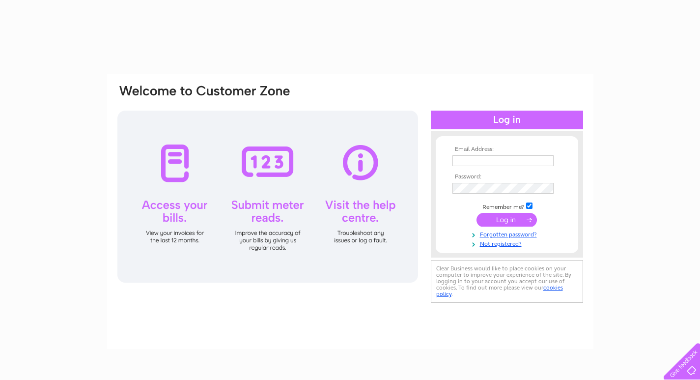 The height and width of the screenshot is (380, 700). What do you see at coordinates (507, 206) in the screenshot?
I see `td: Remember me?` at bounding box center [507, 206].